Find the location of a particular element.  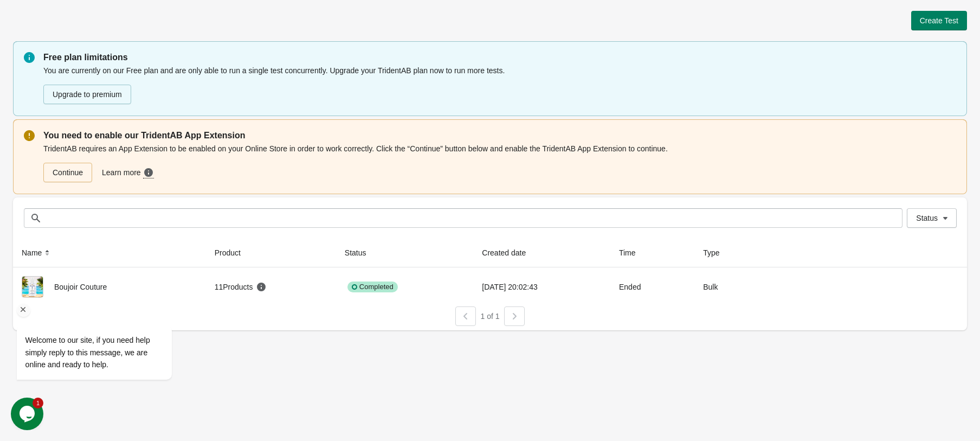

p: You need to enable our TridentAB App Extension is located at coordinates (500, 136).